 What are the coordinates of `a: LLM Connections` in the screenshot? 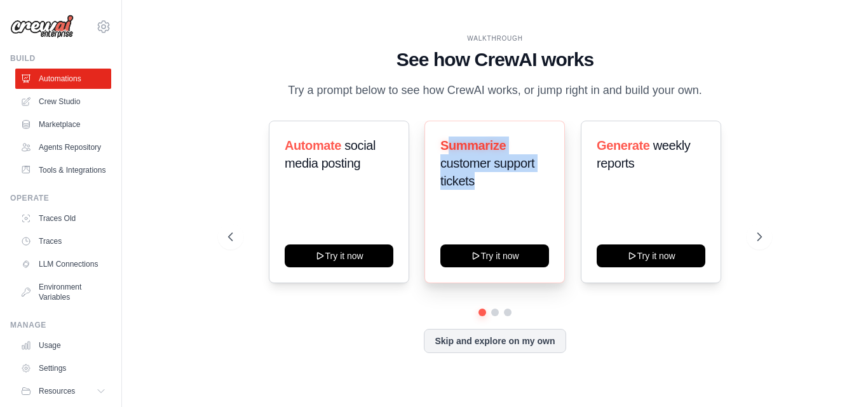 It's located at (63, 264).